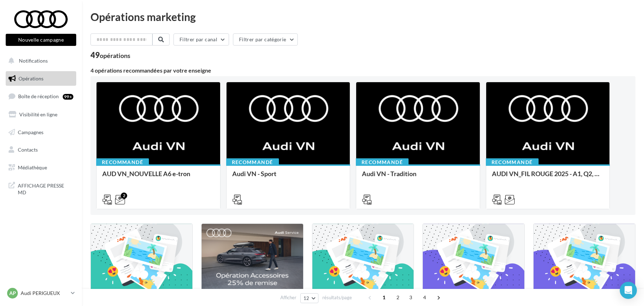  I want to click on button: Notifications, so click(40, 61).